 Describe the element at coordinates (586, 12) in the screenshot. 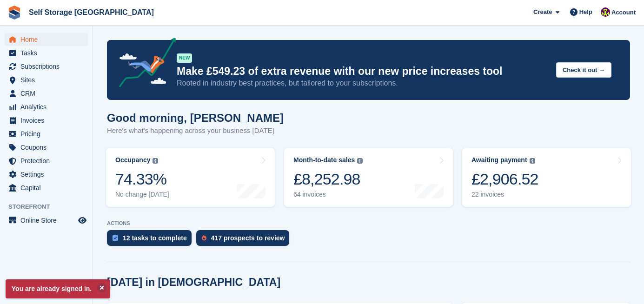

I see `span: Help` at that location.